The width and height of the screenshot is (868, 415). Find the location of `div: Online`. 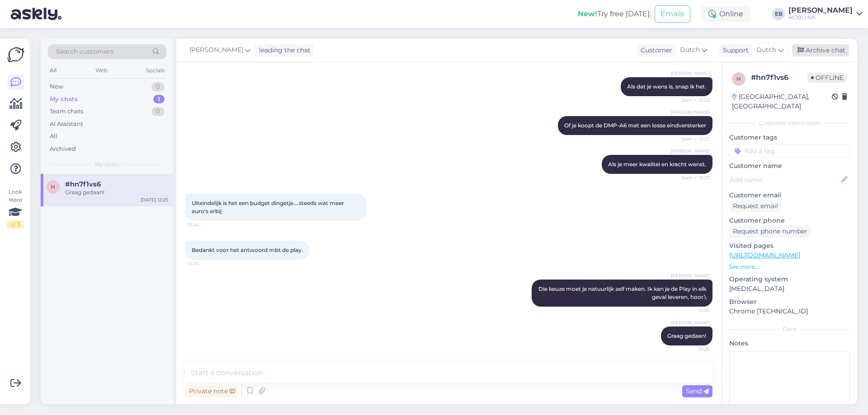

div: Online is located at coordinates (726, 14).